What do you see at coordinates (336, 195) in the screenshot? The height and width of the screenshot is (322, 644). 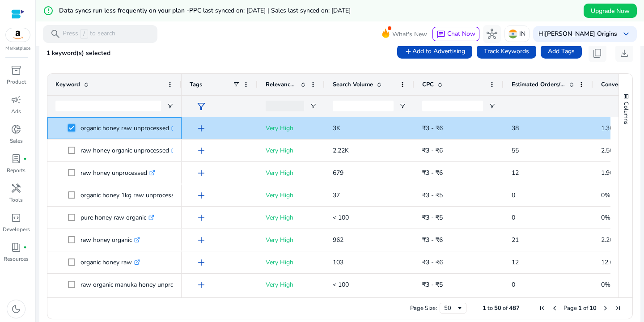 I see `span: 37` at bounding box center [336, 195].